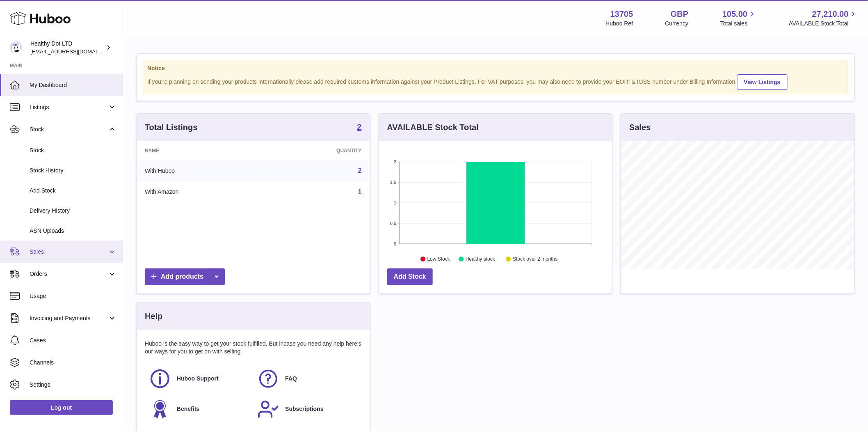 This screenshot has width=868, height=431. What do you see at coordinates (199, 409) in the screenshot?
I see `a: Benefits` at bounding box center [199, 409].